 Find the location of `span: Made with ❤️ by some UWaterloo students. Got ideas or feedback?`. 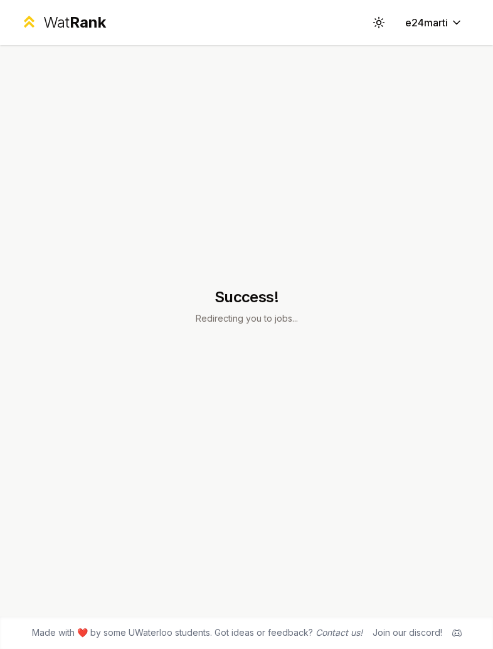

span: Made with ❤️ by some UWaterloo students. Got ideas or feedback? is located at coordinates (197, 633).